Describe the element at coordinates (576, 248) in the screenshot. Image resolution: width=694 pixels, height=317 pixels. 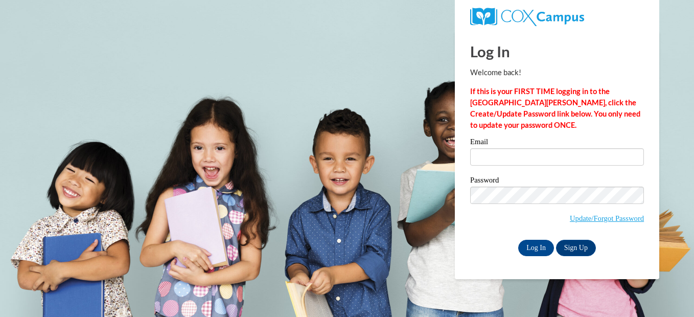
I see `a: Sign Up` at that location.